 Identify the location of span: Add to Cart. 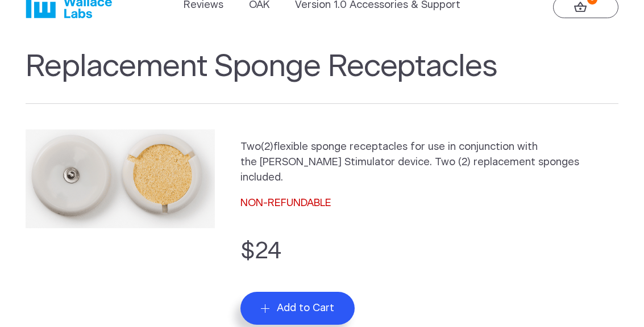
(305, 308).